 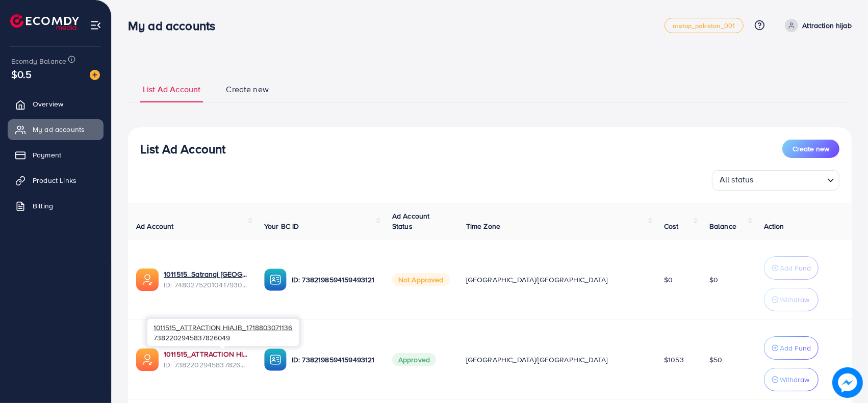 I want to click on span: Ad Account Status, so click(x=411, y=221).